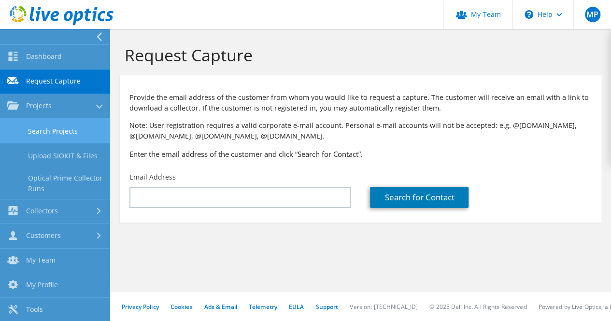 Image resolution: width=611 pixels, height=321 pixels. What do you see at coordinates (182, 307) in the screenshot?
I see `a: Cookies` at bounding box center [182, 307].